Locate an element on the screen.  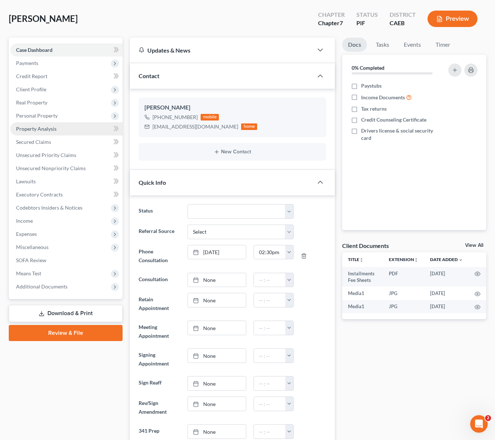
a: Credit Report is located at coordinates (66, 76).